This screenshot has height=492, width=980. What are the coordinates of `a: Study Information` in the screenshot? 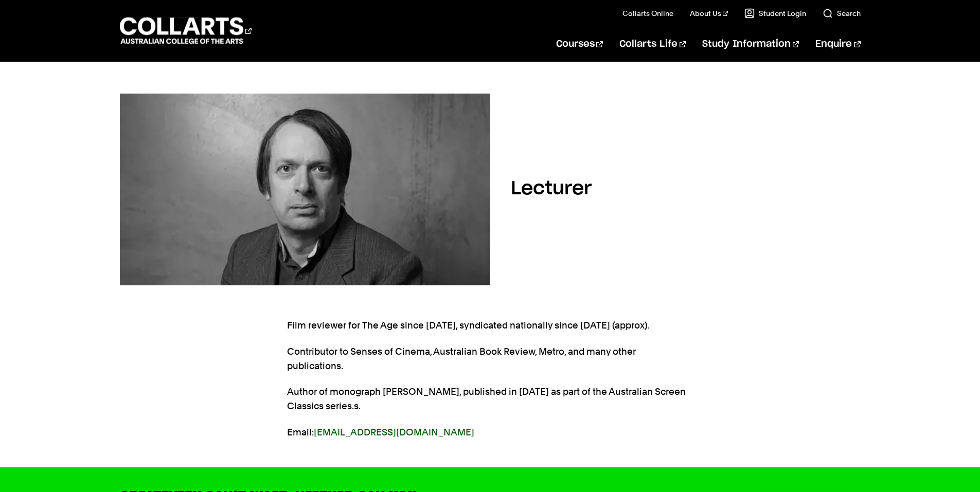 It's located at (750, 44).